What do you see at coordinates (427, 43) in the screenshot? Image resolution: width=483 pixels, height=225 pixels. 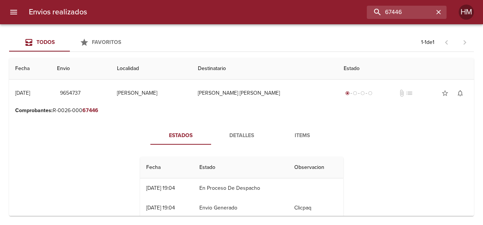 I see `p: 1 - 1 de 1` at bounding box center [427, 43].